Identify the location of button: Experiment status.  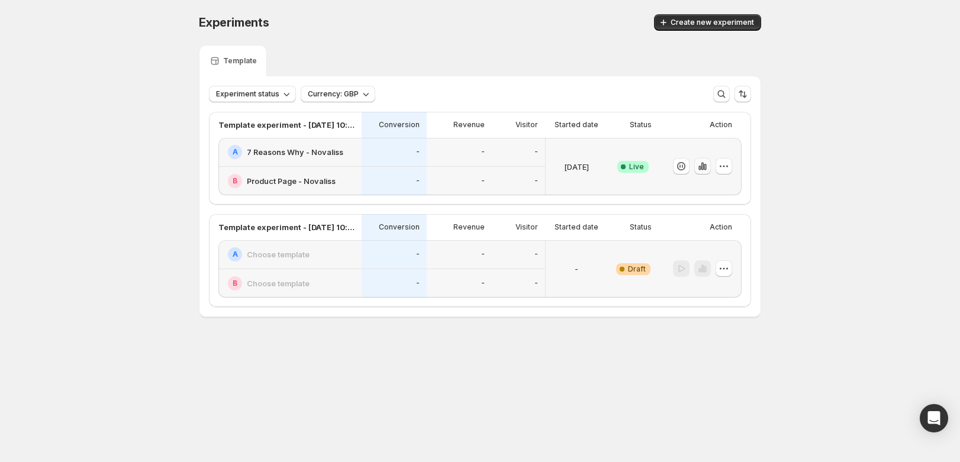
(252, 94).